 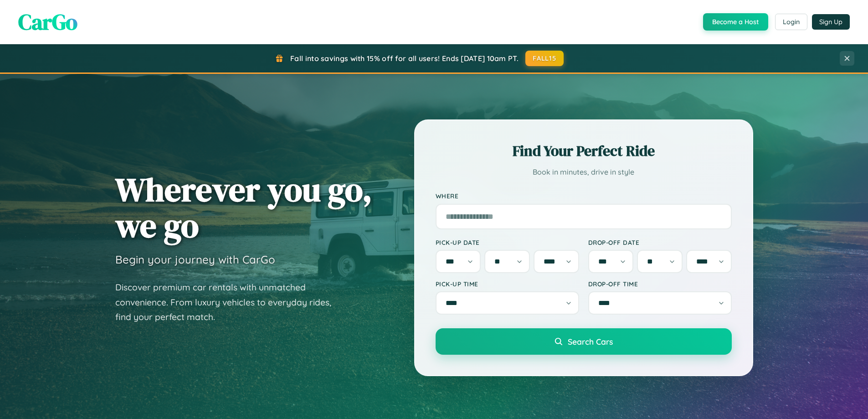 What do you see at coordinates (736, 22) in the screenshot?
I see `button: Become a Host` at bounding box center [736, 22].